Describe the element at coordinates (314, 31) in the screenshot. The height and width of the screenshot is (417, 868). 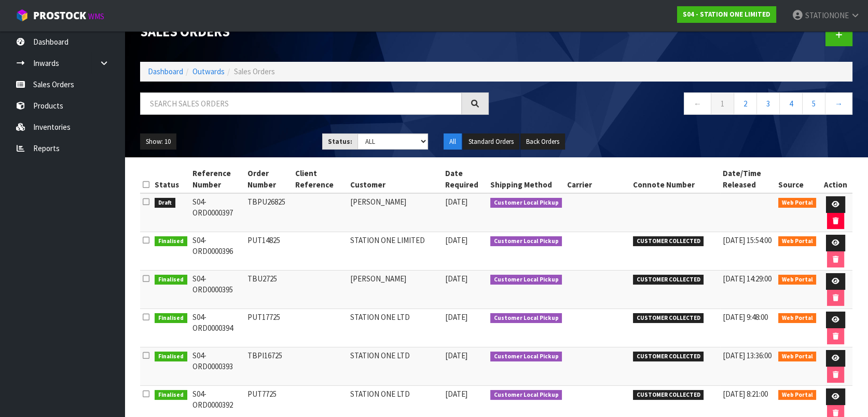
I see `h1: Sales Orders` at that location.